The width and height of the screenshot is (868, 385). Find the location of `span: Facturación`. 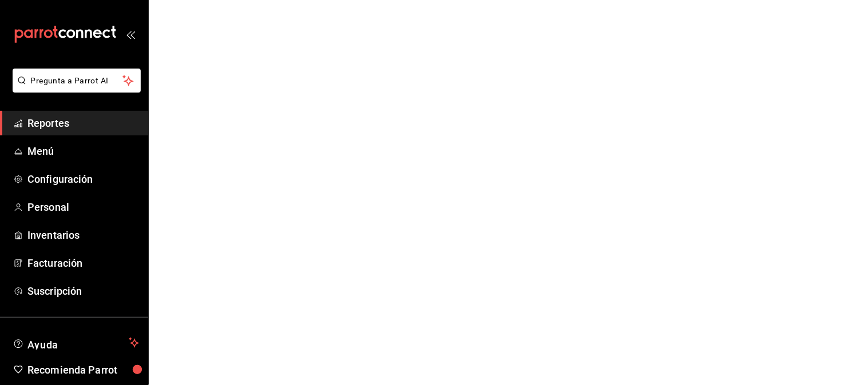

span: Facturación is located at coordinates (83, 263).